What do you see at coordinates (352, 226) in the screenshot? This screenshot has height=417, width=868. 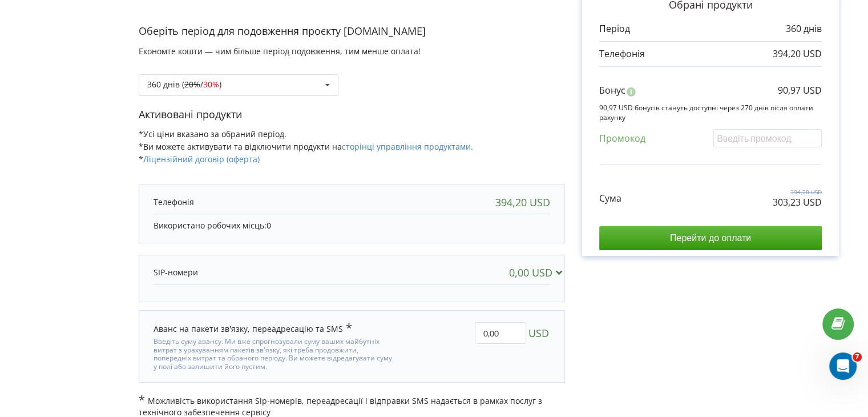 I see `p: Використано робочих місць:` at bounding box center [352, 226].